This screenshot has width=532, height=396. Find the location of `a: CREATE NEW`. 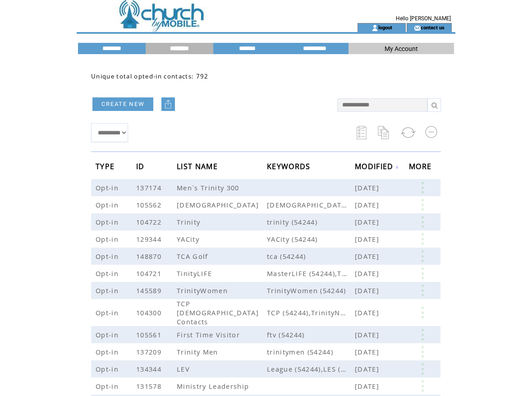

a: CREATE NEW is located at coordinates (123, 104).